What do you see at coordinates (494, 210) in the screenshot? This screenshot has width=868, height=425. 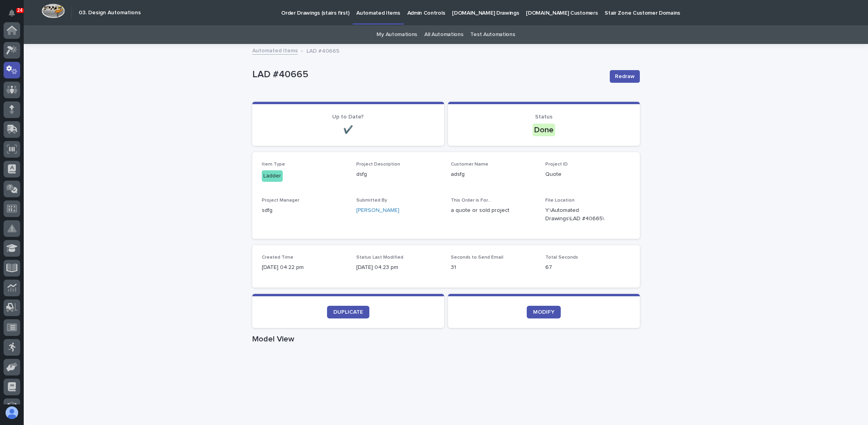 I see `p: a quote or sold project` at bounding box center [494, 210].